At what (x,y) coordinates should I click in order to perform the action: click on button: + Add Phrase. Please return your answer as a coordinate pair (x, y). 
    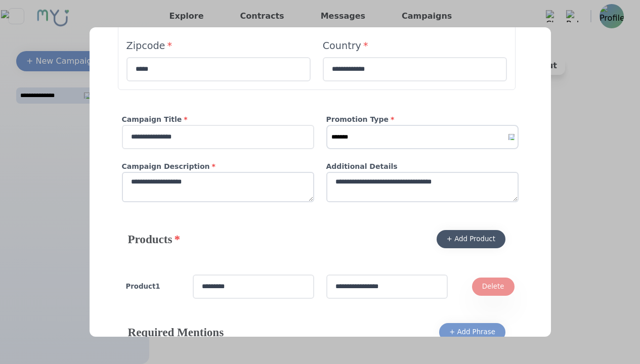
    Looking at the image, I should click on (472, 332).